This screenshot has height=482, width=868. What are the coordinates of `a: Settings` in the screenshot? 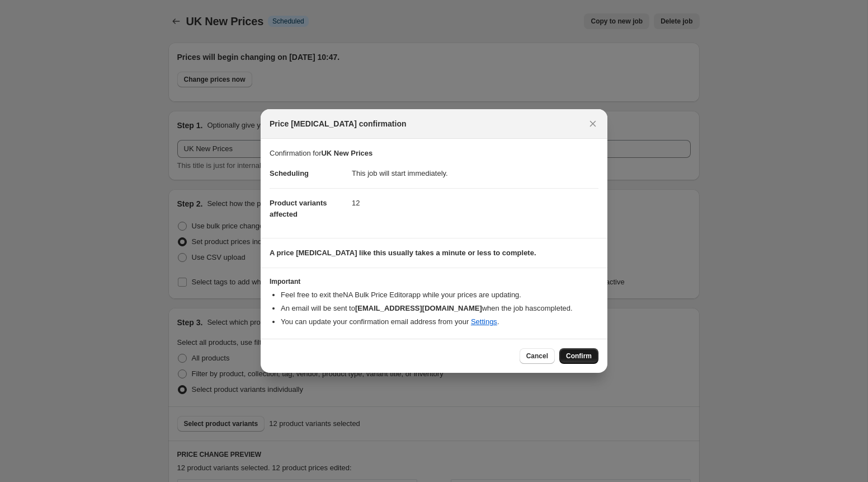 It's located at (484, 321).